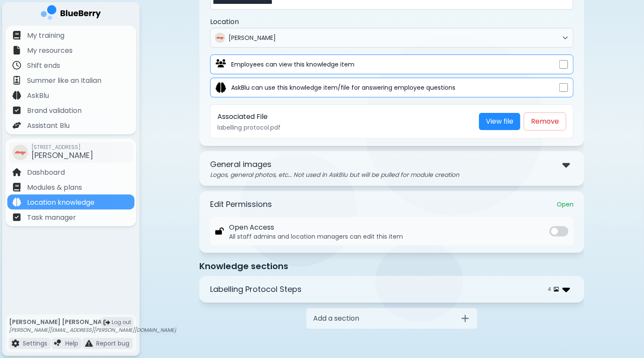 Image resolution: width=644 pixels, height=358 pixels. What do you see at coordinates (344, 117) in the screenshot?
I see `h3: Associated File` at bounding box center [344, 117].